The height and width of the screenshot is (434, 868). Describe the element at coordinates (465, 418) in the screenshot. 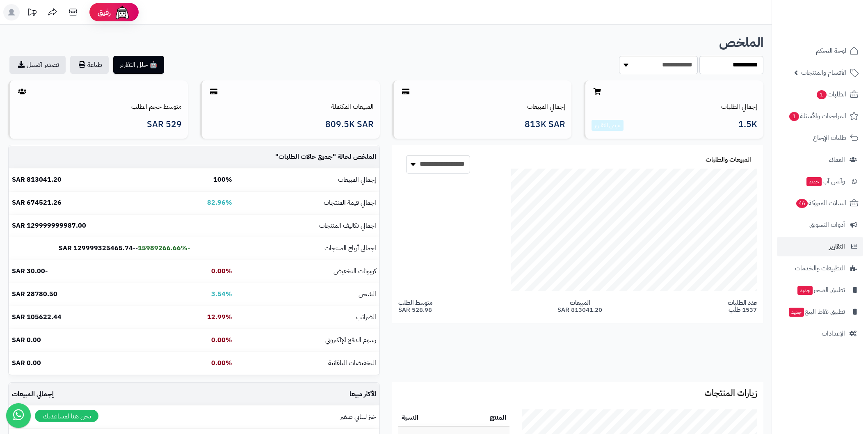

I see `th: المنتج` at that location.